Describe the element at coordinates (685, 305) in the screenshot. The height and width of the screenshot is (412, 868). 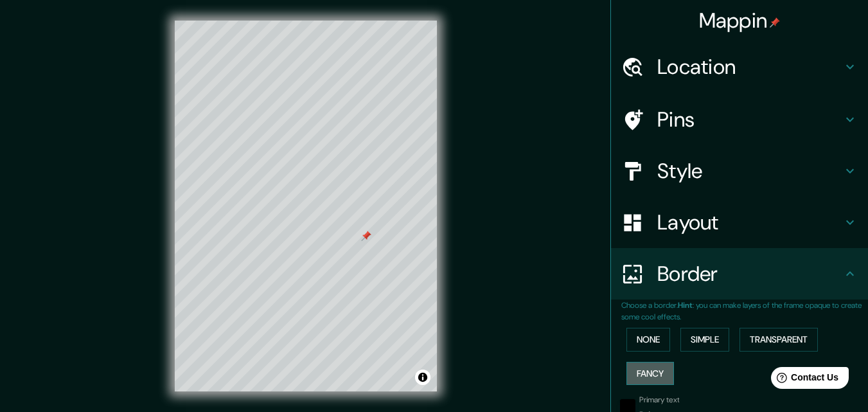
I see `b: Hint` at that location.